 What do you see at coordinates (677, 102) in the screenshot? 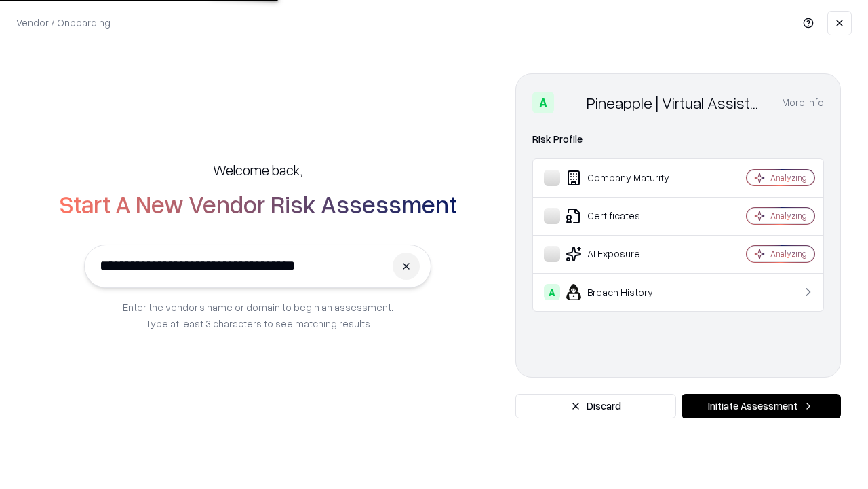
I see `div: Pineapple | Virtual Assistant Agency` at bounding box center [677, 102].